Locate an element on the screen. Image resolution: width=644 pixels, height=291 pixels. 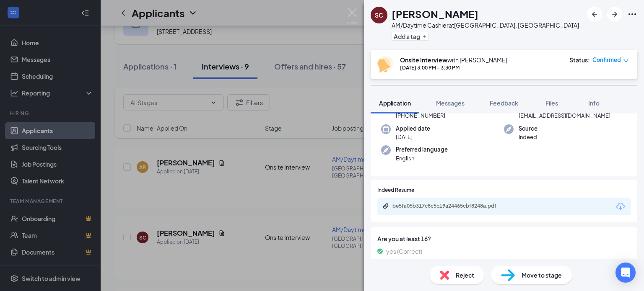
span: Indeed Resume is located at coordinates (396, 190).